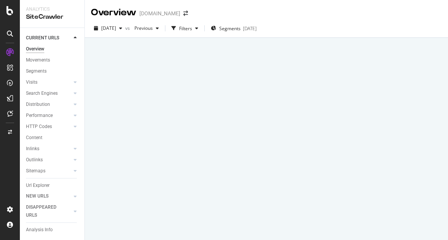 This screenshot has width=448, height=240. I want to click on div: Filters, so click(186, 28).